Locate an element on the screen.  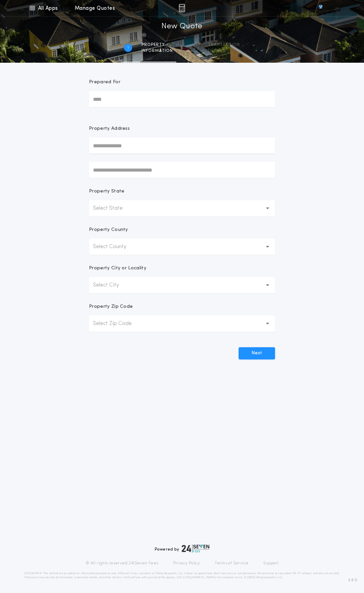
span: information is located at coordinates (157, 51).